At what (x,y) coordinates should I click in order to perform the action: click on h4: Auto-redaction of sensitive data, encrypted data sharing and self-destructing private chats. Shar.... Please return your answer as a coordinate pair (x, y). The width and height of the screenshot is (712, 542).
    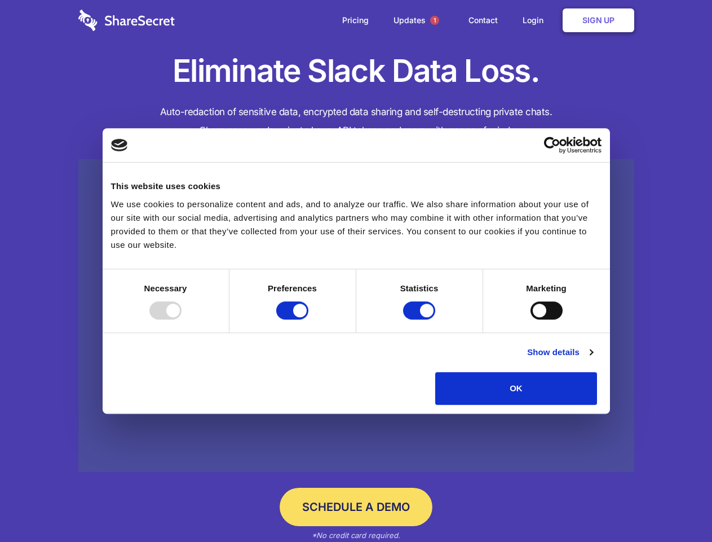
    Looking at the image, I should click on (356, 121).